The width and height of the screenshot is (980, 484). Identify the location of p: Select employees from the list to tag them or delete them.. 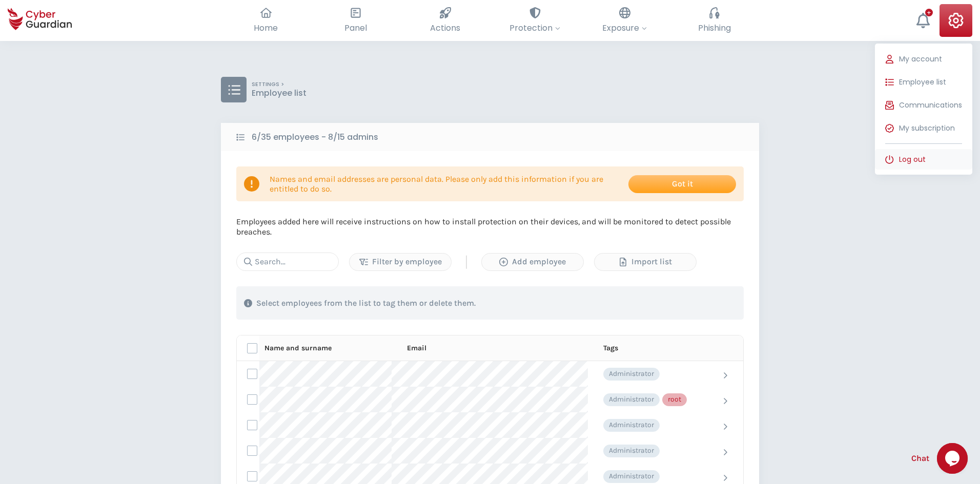
(366, 304).